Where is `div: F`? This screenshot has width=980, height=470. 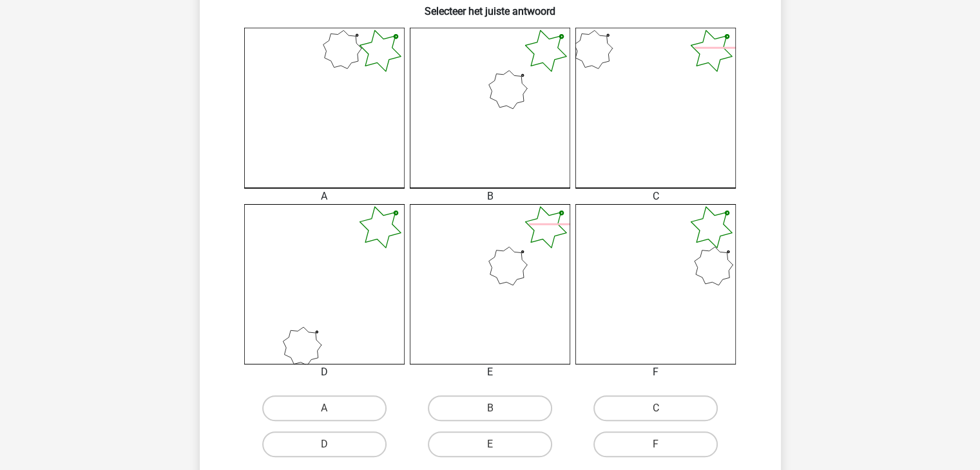 div: F is located at coordinates (655, 372).